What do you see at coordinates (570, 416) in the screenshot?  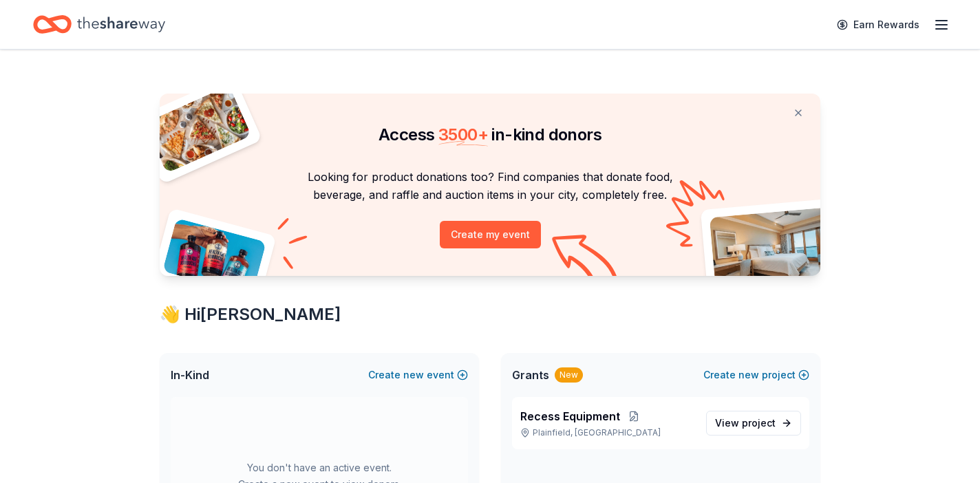 I see `span: Recess Equipment` at bounding box center [570, 416].